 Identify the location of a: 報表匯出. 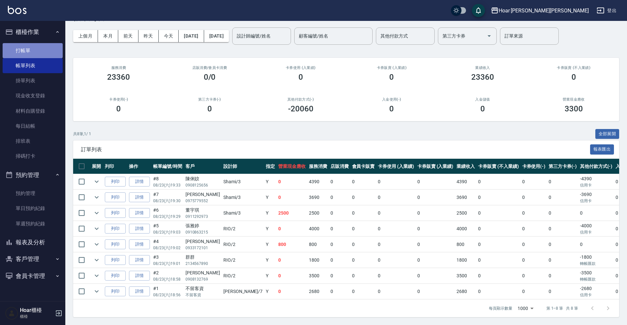
(603, 149).